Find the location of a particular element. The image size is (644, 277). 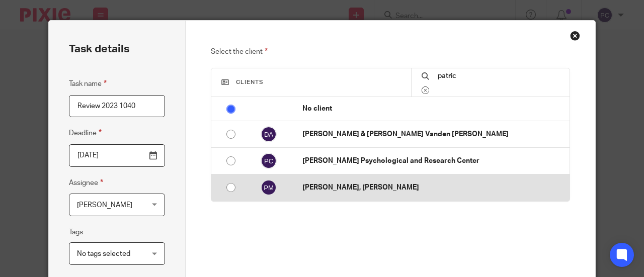

label: Assignee is located at coordinates (86, 183).